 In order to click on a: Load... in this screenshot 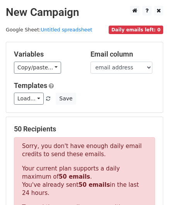, I will do `click(29, 98)`.